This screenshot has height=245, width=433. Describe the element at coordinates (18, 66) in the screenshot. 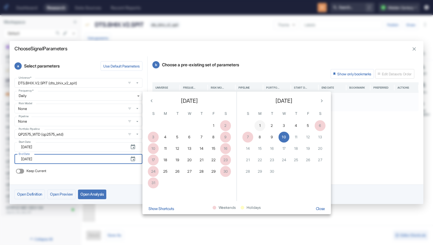

I see `span: a` at that location.